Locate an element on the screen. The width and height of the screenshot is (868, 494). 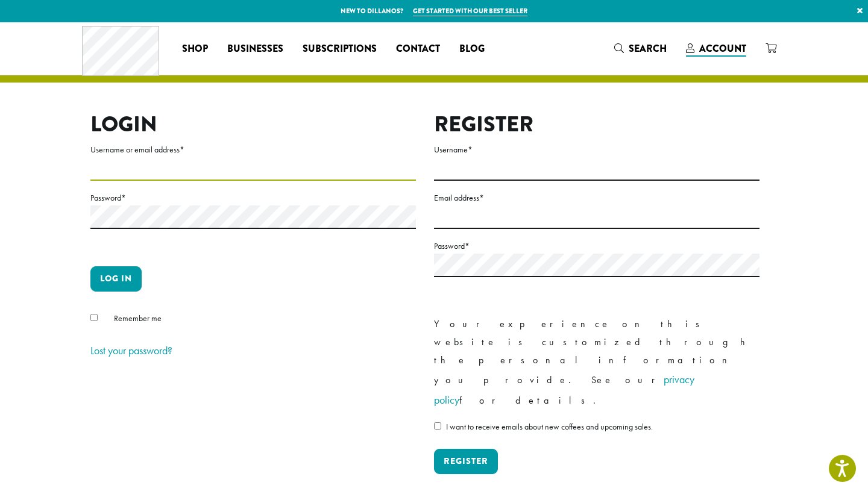
label: Username or email address is located at coordinates (253, 150).